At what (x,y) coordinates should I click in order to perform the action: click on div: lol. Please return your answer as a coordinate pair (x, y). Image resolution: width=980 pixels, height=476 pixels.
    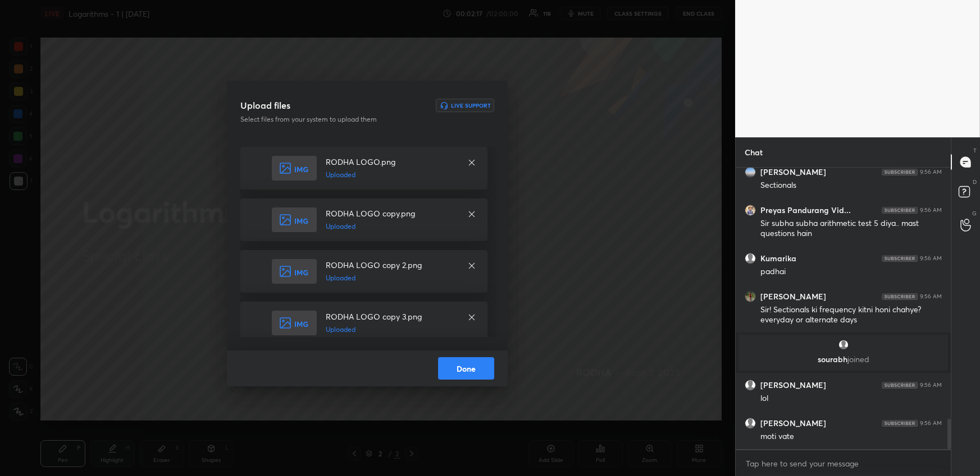
    Looking at the image, I should click on (851, 399).